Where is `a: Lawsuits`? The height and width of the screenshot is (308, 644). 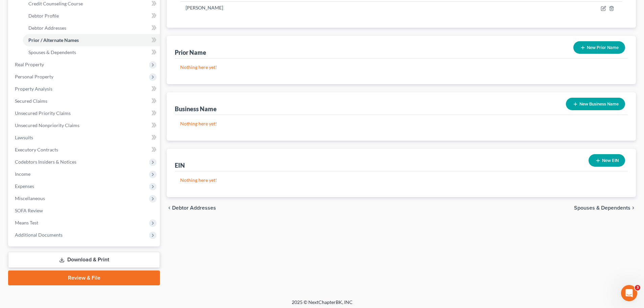
a: Lawsuits is located at coordinates (85, 138).